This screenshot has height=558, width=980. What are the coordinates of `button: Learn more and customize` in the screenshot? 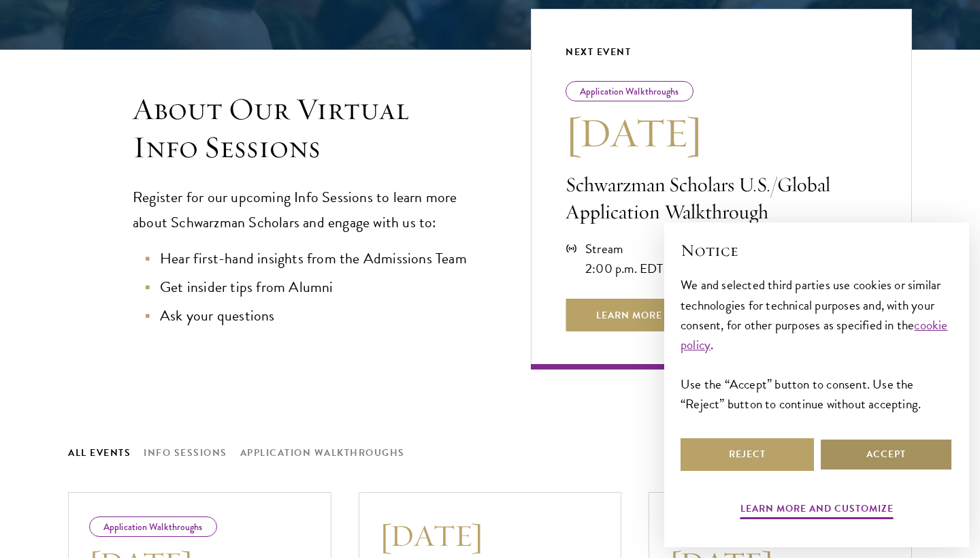 It's located at (816, 510).